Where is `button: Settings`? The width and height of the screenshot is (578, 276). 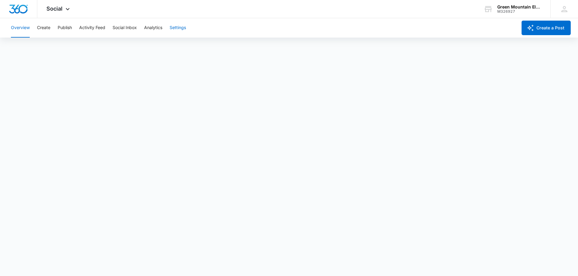 button: Settings is located at coordinates (178, 28).